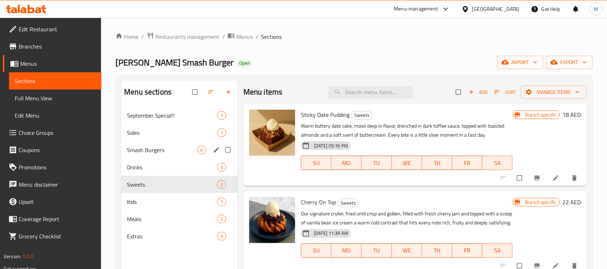 The height and width of the screenshot is (269, 607). What do you see at coordinates (179, 167) in the screenshot?
I see `div: Drinks3` at bounding box center [179, 167].